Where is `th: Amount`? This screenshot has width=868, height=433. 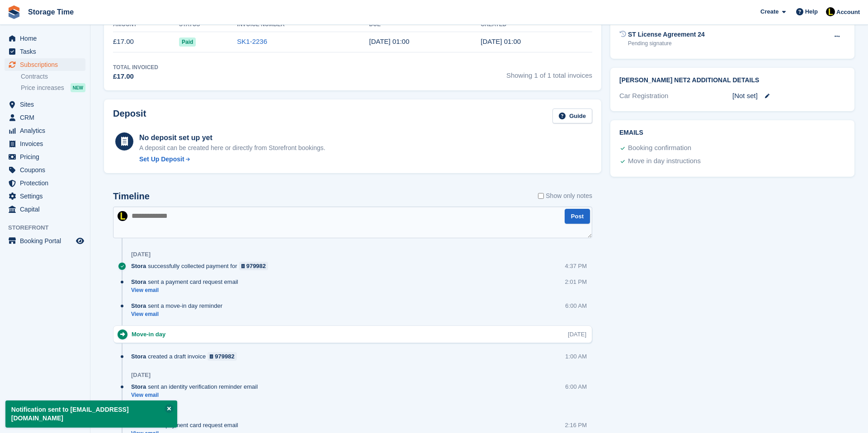
th: Amount is located at coordinates (146, 25).